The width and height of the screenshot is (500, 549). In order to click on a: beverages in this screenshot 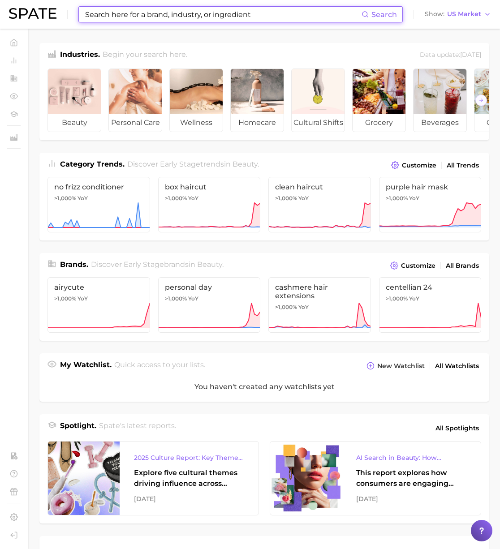, I will do `click(440, 100)`.